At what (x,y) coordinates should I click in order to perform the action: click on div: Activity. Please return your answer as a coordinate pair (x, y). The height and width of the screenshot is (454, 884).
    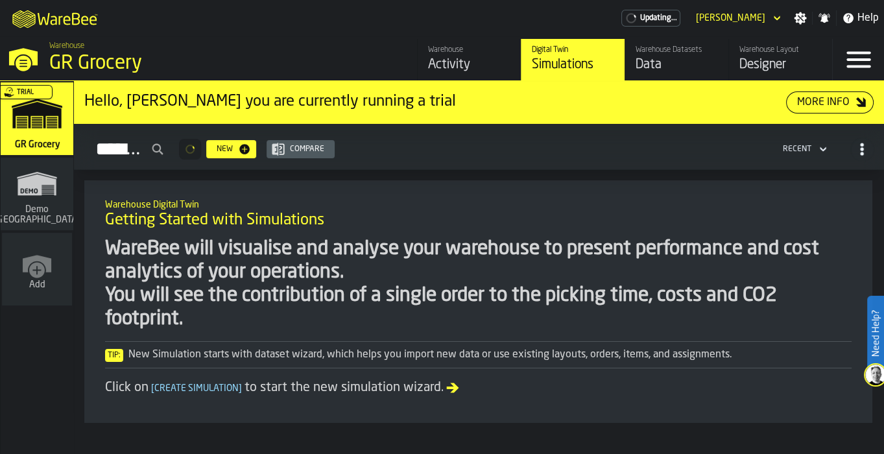
    Looking at the image, I should click on (469, 65).